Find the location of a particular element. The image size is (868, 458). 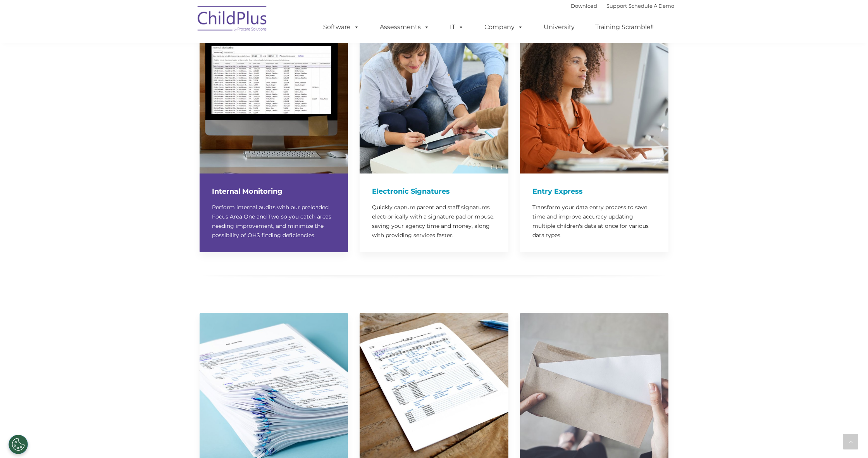

p: Transform your data entry process to save time and improve accuracy updating multiple children's ... is located at coordinates (594, 222).